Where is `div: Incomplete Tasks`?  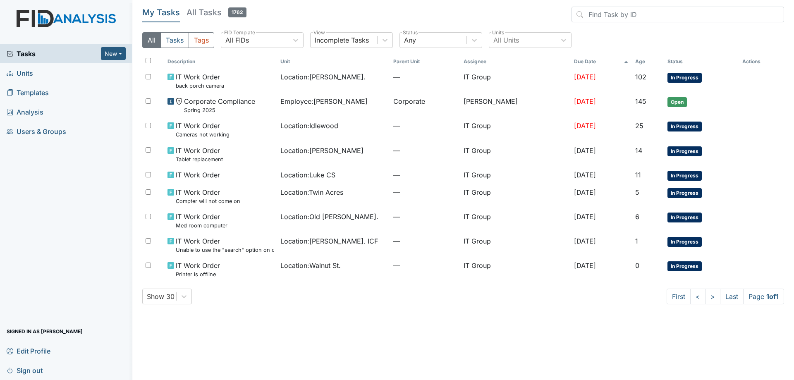
div: Incomplete Tasks is located at coordinates (342, 40).